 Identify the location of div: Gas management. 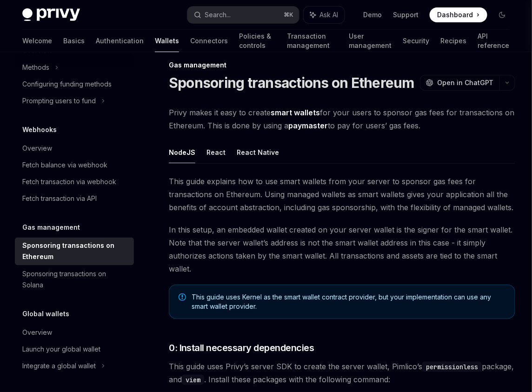
(342, 65).